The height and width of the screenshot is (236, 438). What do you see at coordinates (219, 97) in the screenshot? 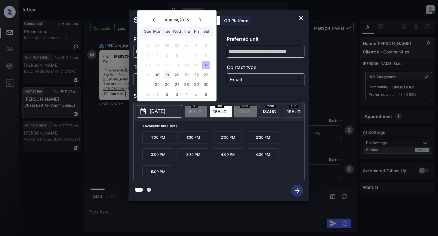
I see `p: Select slot` at bounding box center [219, 97].